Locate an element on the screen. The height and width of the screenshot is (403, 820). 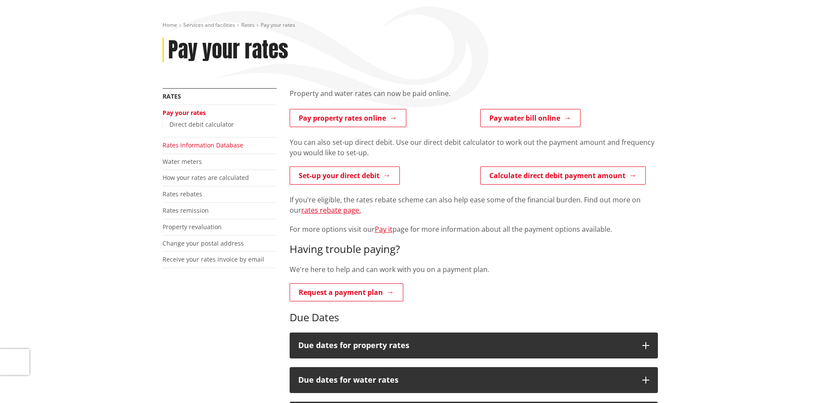
a: Home is located at coordinates (170, 25).